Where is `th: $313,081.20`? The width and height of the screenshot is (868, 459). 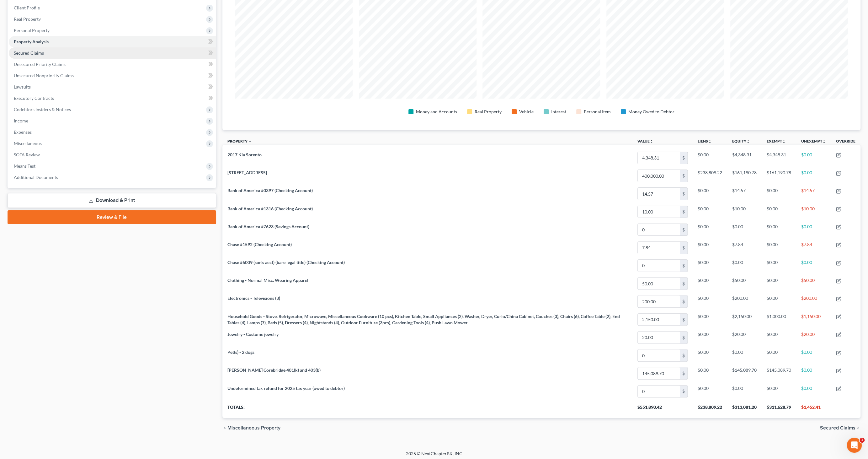 th: $313,081.20 is located at coordinates (744, 409).